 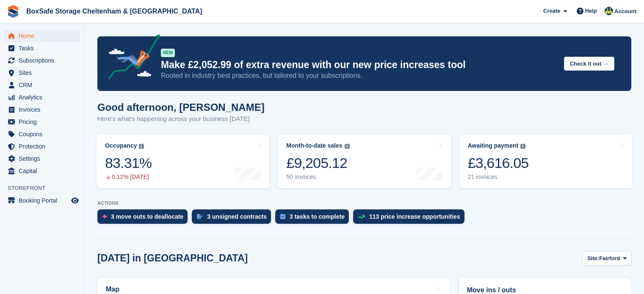 What do you see at coordinates (625, 11) in the screenshot?
I see `span: Account` at bounding box center [625, 11].